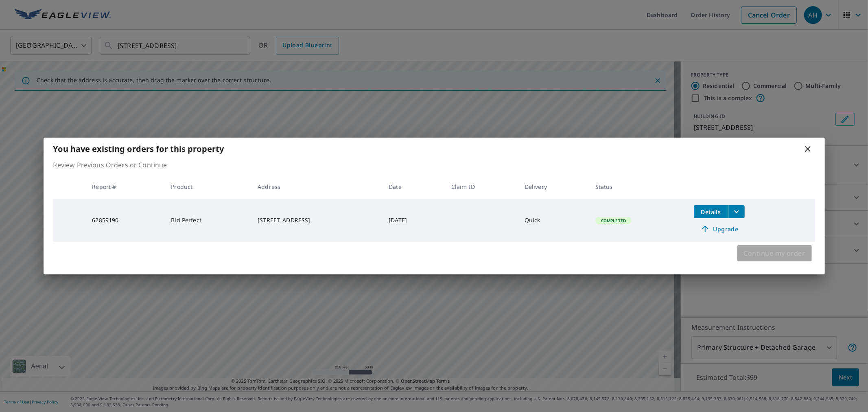 The image size is (868, 412). Describe the element at coordinates (125, 221) in the screenshot. I see `td: 62859190` at that location.